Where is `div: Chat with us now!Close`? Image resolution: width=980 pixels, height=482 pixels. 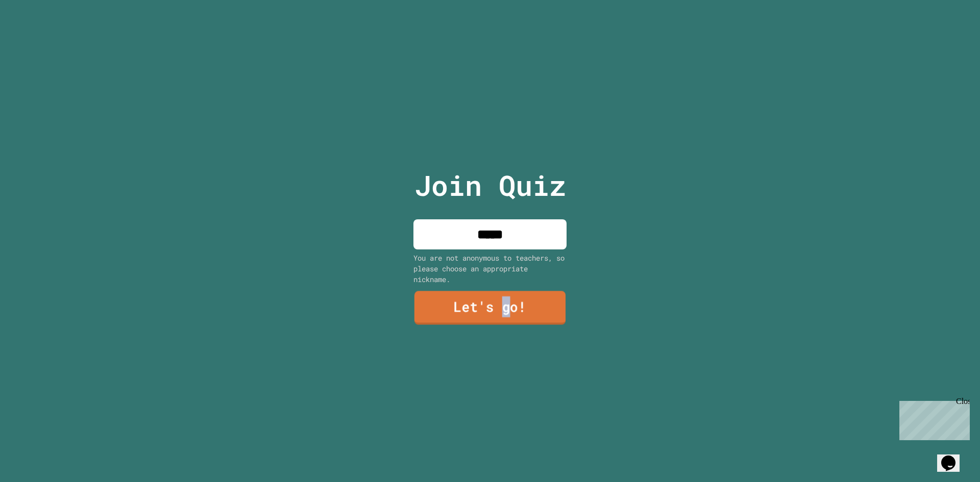
div: Chat with us now!Close is located at coordinates (37, 34).